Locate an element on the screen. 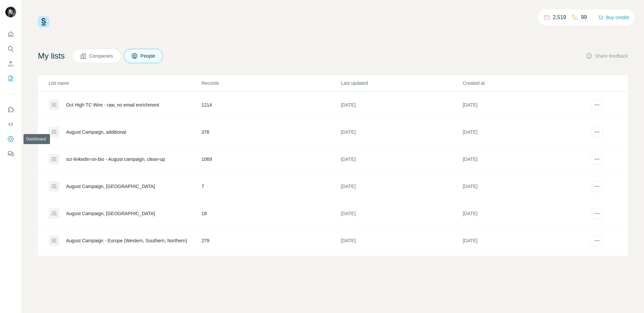 This screenshot has height=313, width=644. td: 28 is located at coordinates (271, 267).